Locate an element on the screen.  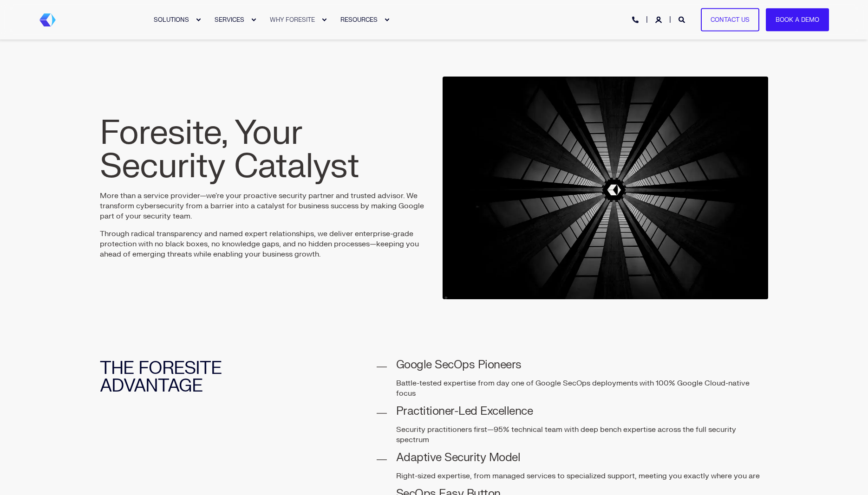
h4: Practitioner-Led Excellence is located at coordinates (583, 412).